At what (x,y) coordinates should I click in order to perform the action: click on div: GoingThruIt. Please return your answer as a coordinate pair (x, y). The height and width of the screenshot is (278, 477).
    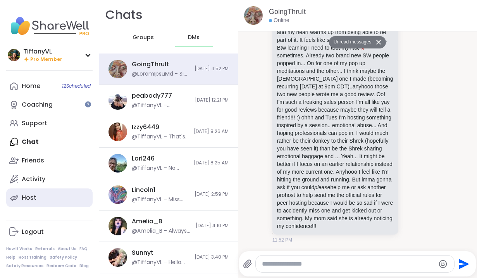
    Looking at the image, I should click on (150, 64).